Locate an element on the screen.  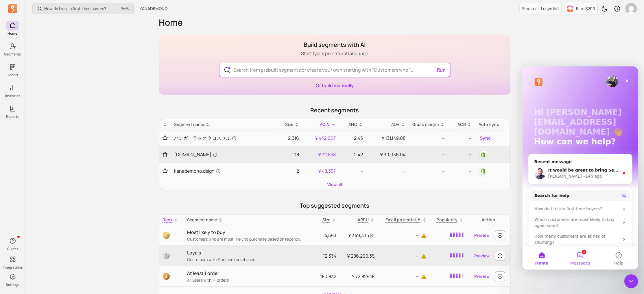
p: Recent segments is located at coordinates (334, 110).